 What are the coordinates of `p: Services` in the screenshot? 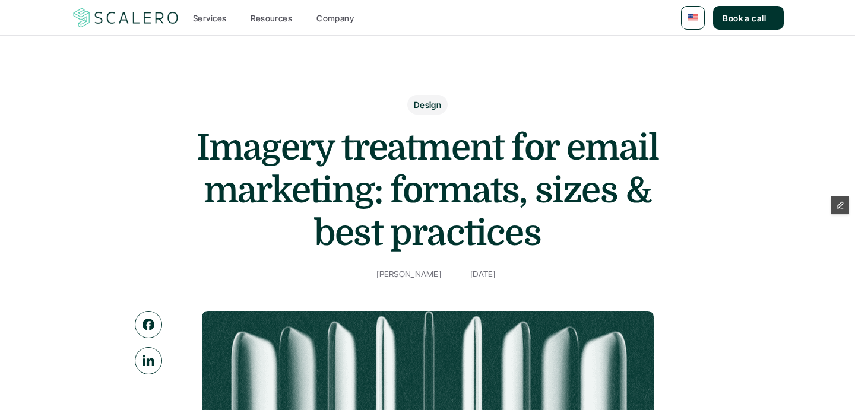 It's located at (210, 18).